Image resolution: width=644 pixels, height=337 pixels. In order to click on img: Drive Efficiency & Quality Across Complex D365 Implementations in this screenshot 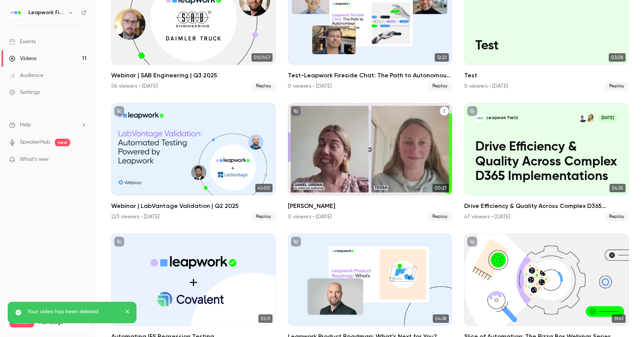, I will do `click(479, 118)`.